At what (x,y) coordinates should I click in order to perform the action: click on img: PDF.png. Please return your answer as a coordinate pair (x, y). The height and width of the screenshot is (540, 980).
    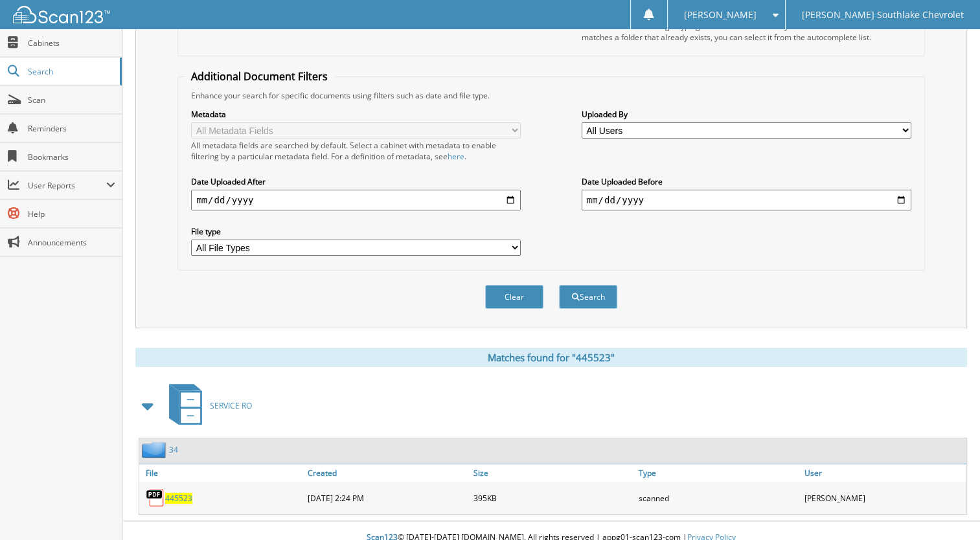
    Looking at the image, I should click on (156, 498).